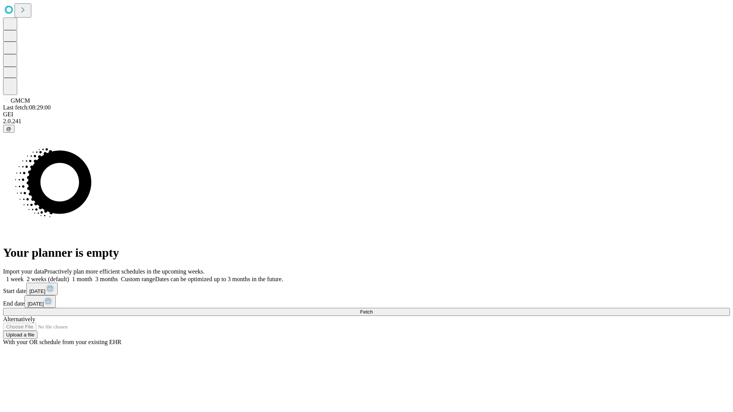 Image resolution: width=733 pixels, height=412 pixels. I want to click on span: Fetch, so click(366, 312).